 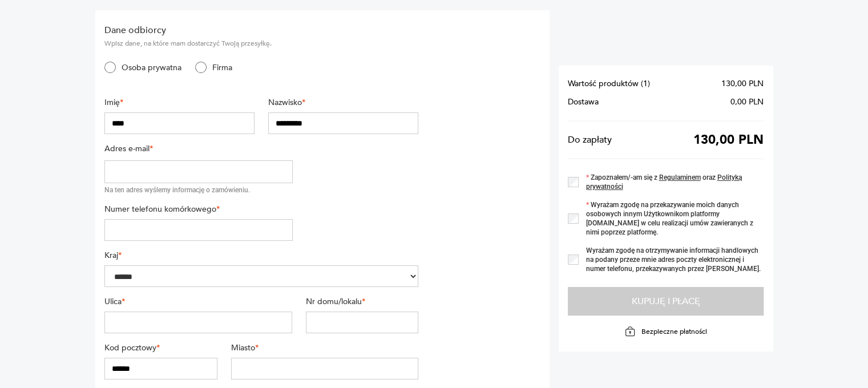 I want to click on span: Dostawa, so click(x=583, y=102).